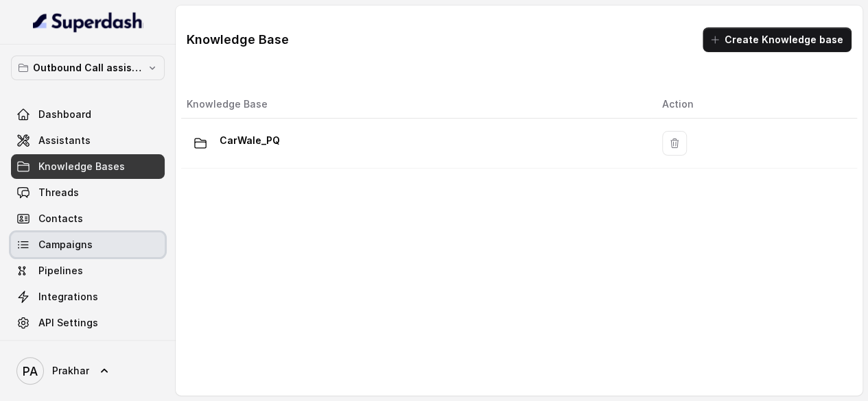 The width and height of the screenshot is (868, 401). I want to click on p: CarWale_PQ, so click(250, 141).